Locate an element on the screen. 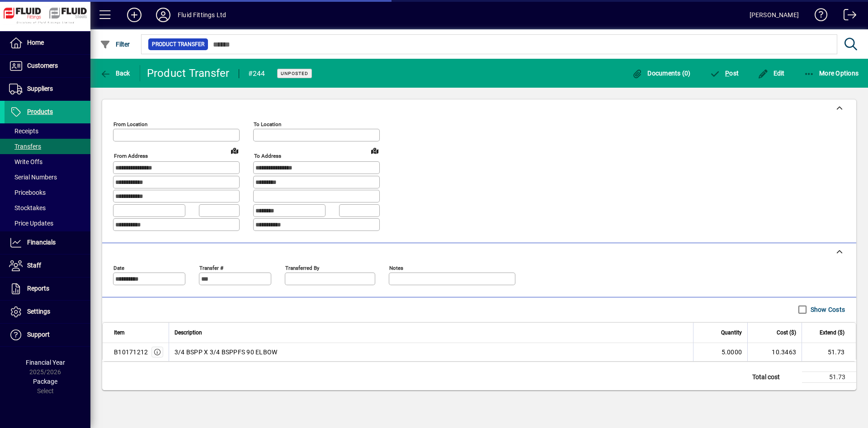 Image resolution: width=868 pixels, height=428 pixels. span: Serial Numbers is located at coordinates (33, 177).